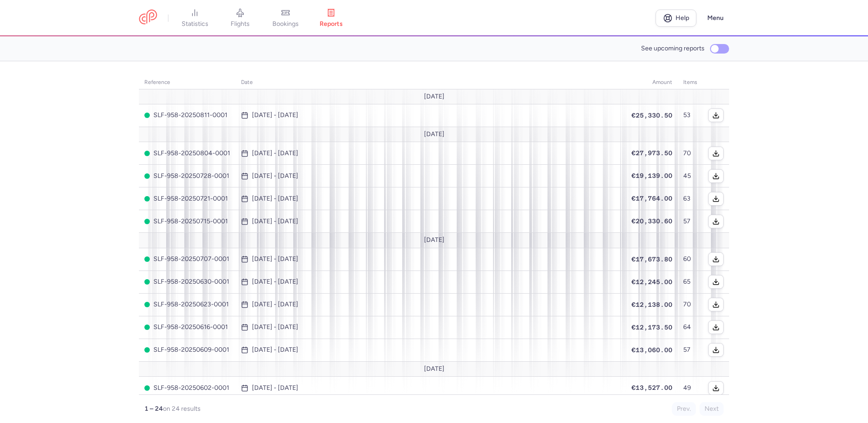  I want to click on span: €12,245.00, so click(652, 282).